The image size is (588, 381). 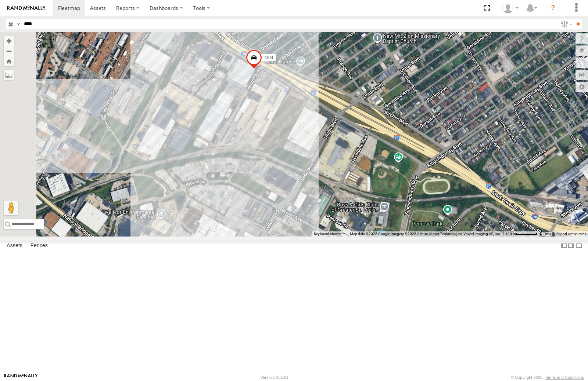 I want to click on label: Search Query, so click(x=18, y=24).